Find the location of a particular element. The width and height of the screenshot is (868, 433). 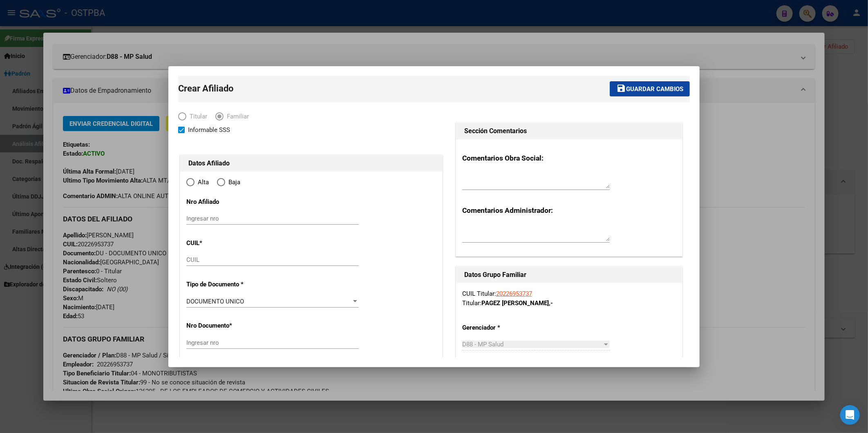

button: Guardar cambios is located at coordinates (650, 89).